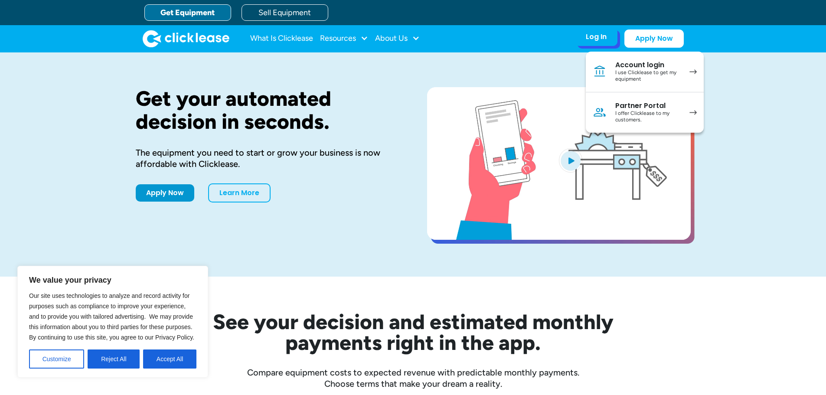  I want to click on button: Accept All, so click(169, 359).